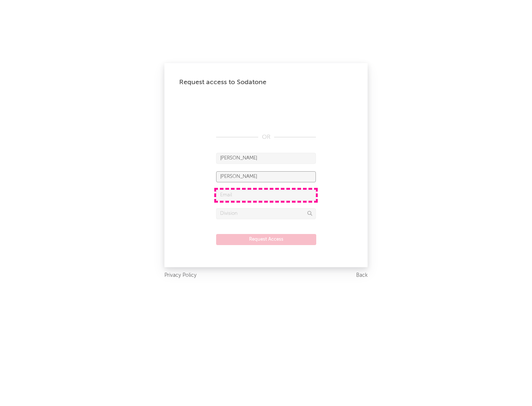 The height and width of the screenshot is (406, 532). Describe the element at coordinates (180, 276) in the screenshot. I see `a: Privacy Policy` at that location.